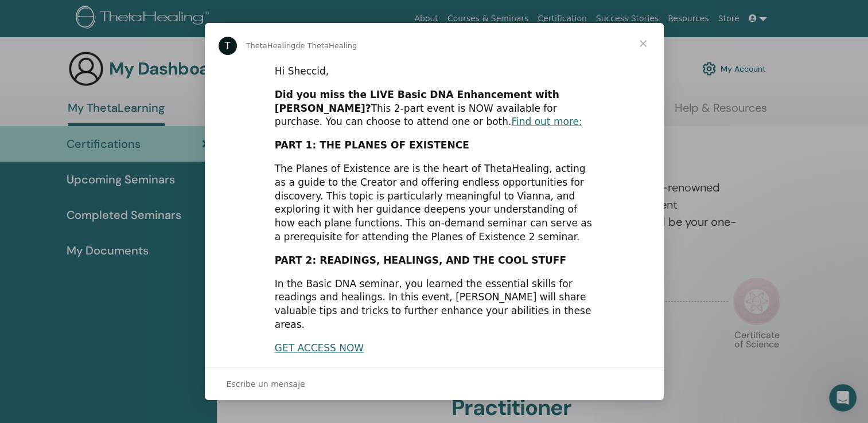 This screenshot has height=423, width=868. I want to click on span: de ThetaHealing, so click(326, 45).